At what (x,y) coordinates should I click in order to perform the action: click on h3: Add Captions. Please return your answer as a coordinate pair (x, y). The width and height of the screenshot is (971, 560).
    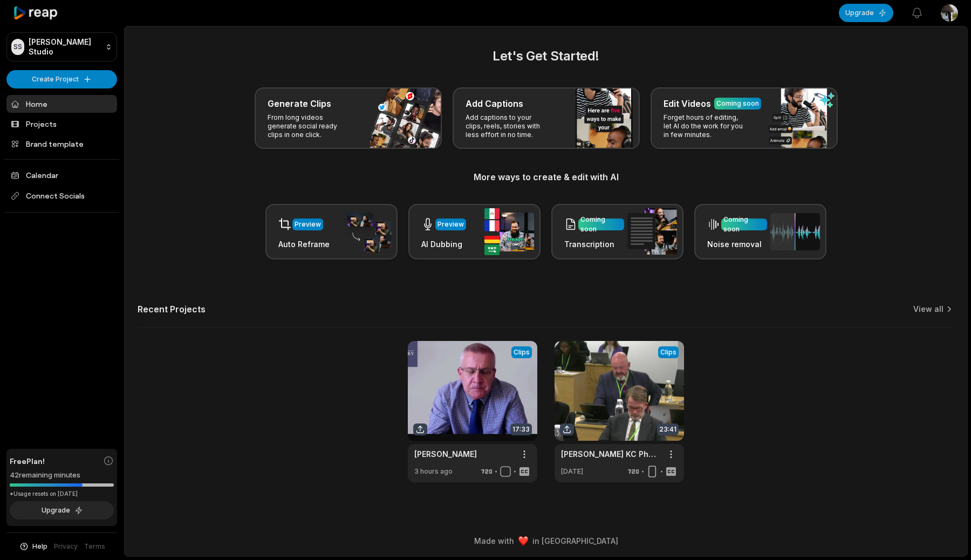
    Looking at the image, I should click on (494, 103).